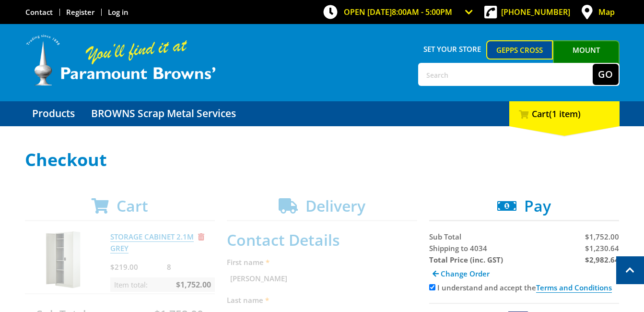 The width and height of the screenshot is (644, 312). What do you see at coordinates (519, 50) in the screenshot?
I see `a: Gepps Cross` at bounding box center [519, 50].